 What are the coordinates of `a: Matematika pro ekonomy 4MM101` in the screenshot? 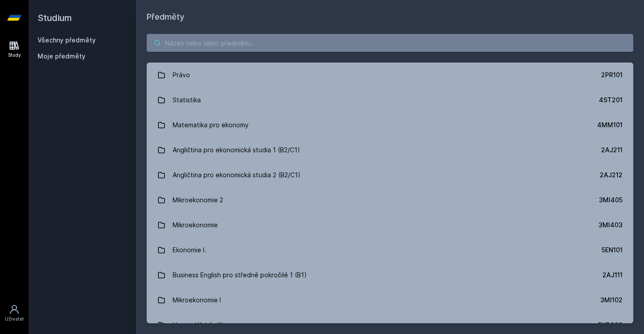 It's located at (390, 125).